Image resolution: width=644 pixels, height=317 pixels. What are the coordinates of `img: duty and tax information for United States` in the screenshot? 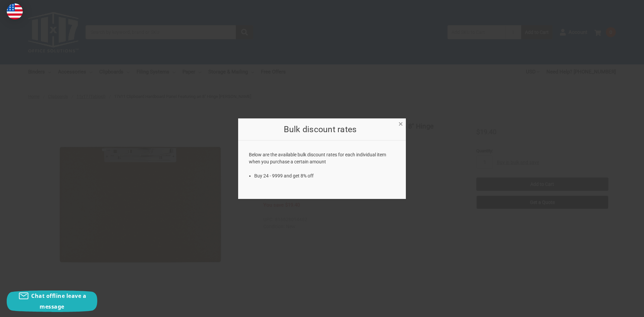 It's located at (15, 11).